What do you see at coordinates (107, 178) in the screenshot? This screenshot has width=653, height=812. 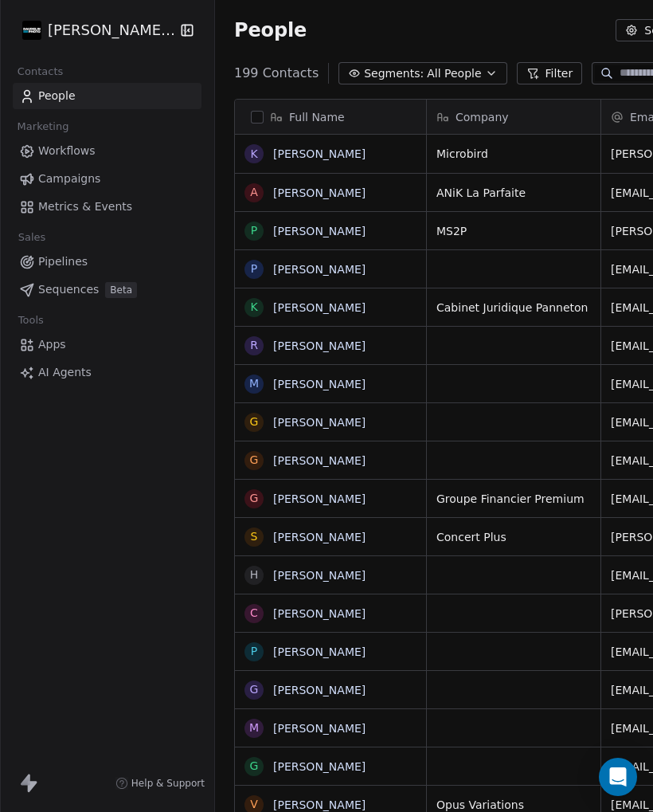 I see `a: Campaigns` at bounding box center [107, 178].